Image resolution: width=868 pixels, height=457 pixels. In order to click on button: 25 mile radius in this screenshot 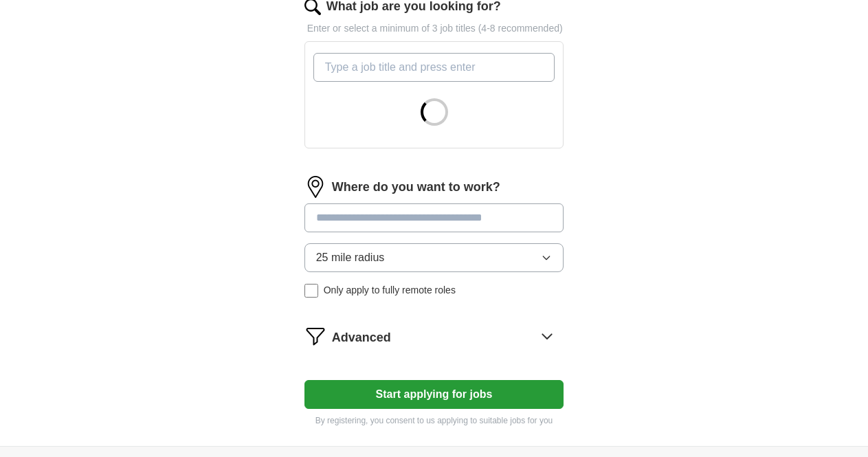, I will do `click(434, 258)`.